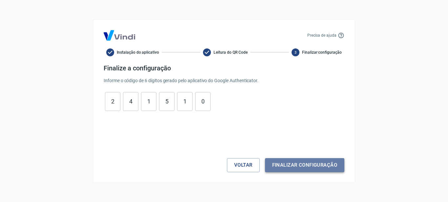 The height and width of the screenshot is (202, 448). What do you see at coordinates (119, 35) in the screenshot?
I see `img: Logo Vind` at bounding box center [119, 35].